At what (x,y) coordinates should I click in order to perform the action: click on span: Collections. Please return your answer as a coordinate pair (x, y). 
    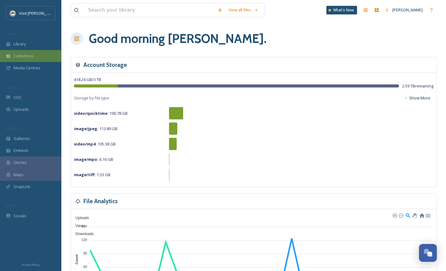
    Looking at the image, I should click on (24, 56).